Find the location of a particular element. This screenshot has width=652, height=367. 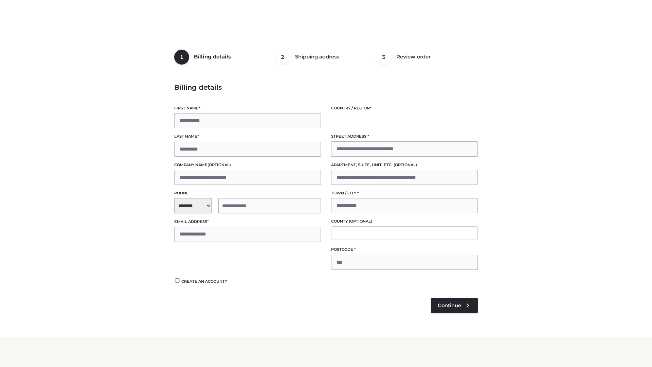

label: Company name is located at coordinates (248, 165).